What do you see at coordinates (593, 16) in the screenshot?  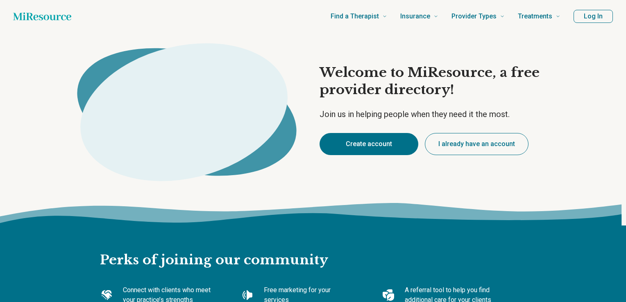 I see `button: Log In` at bounding box center [593, 16].